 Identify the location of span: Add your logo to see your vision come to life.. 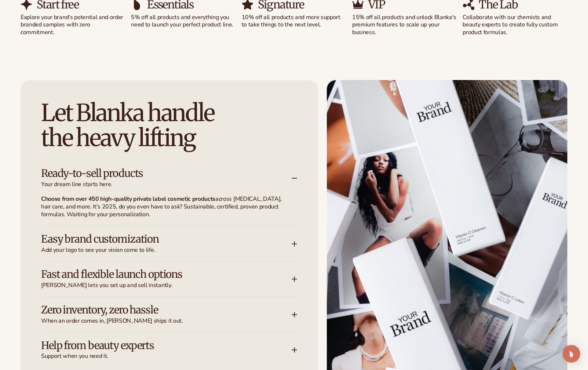
(166, 251).